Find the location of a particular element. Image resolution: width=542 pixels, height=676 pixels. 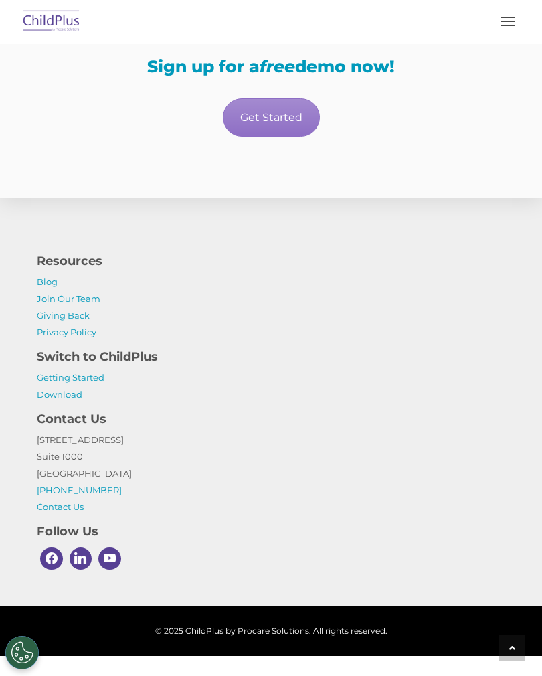

a: Privacy Policy is located at coordinates (66, 332).